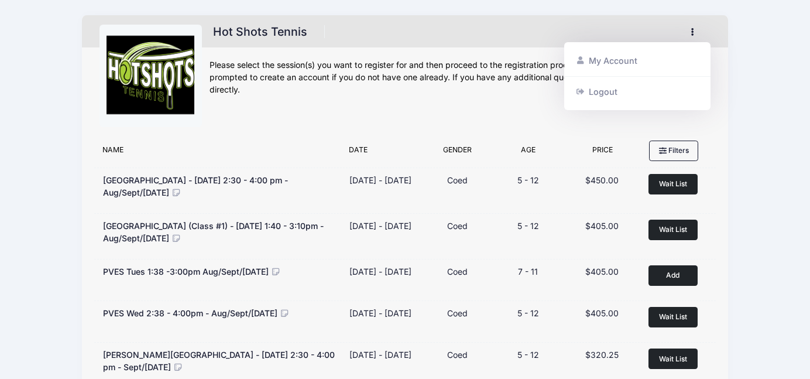 The image size is (810, 379). Describe the element at coordinates (260, 32) in the screenshot. I see `h1: Hot Shots Tennis` at that location.